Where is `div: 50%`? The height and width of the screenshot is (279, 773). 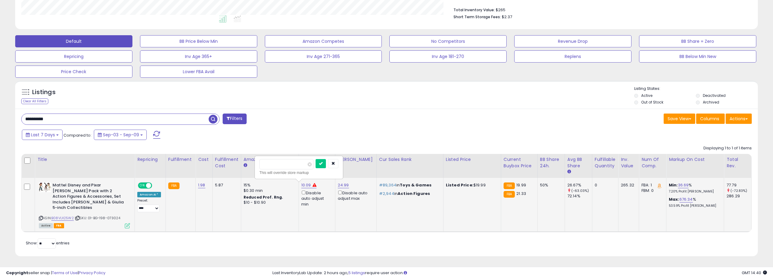
div: 50% is located at coordinates (550, 185).